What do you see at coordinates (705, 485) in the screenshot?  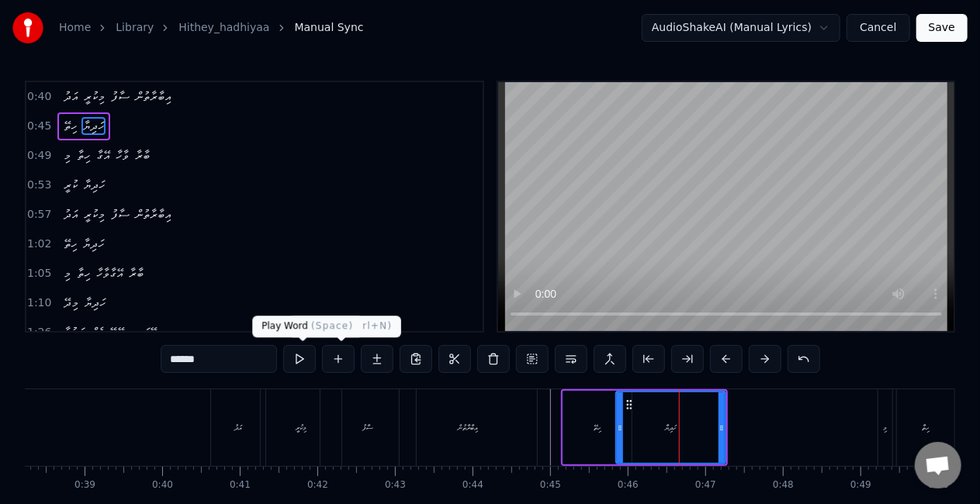 I see `div: 0:47` at bounding box center [705, 485].